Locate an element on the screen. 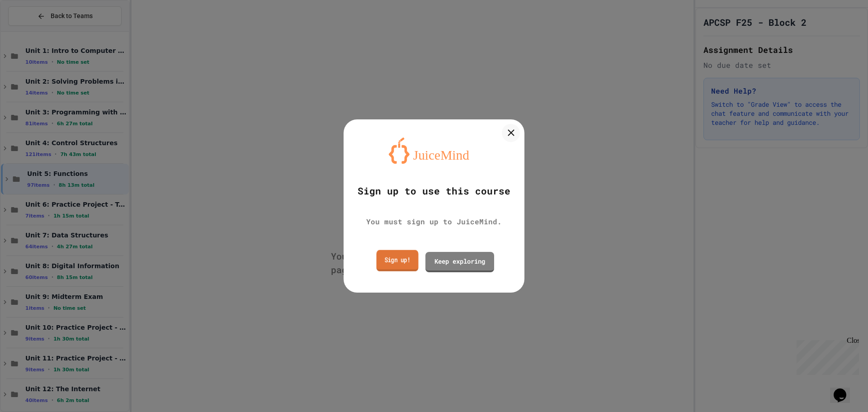  a: Sign up! is located at coordinates (398, 260).